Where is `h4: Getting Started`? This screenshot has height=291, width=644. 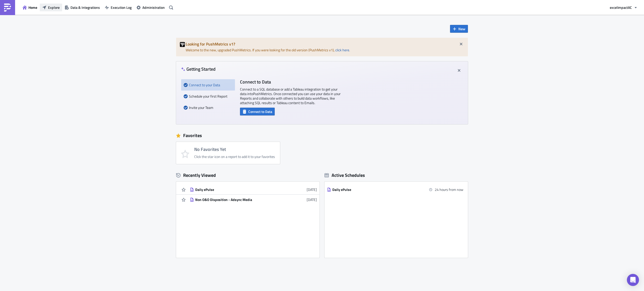
h4: Getting Started is located at coordinates (198, 69).